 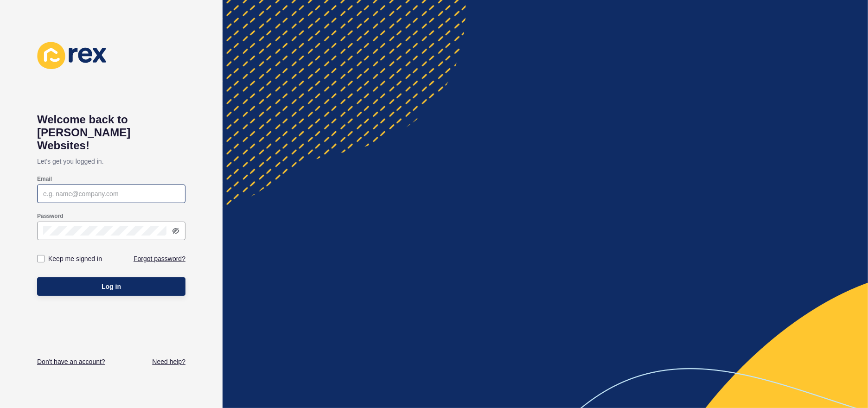 What do you see at coordinates (112, 194) in the screenshot?
I see `input: e.g. name@company.com` at bounding box center [112, 194].